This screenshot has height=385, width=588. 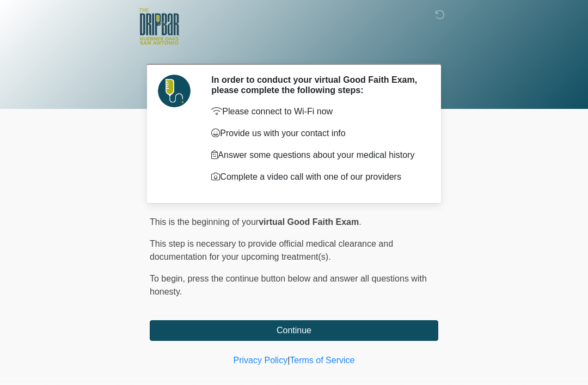 What do you see at coordinates (316, 133) in the screenshot?
I see `p: Provide us with your contact info` at bounding box center [316, 133].